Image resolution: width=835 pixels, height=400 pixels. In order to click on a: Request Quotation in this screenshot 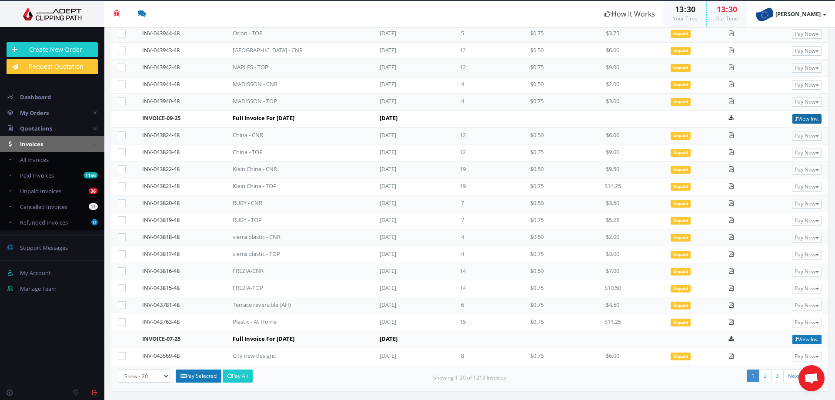, I will do `click(52, 67)`.